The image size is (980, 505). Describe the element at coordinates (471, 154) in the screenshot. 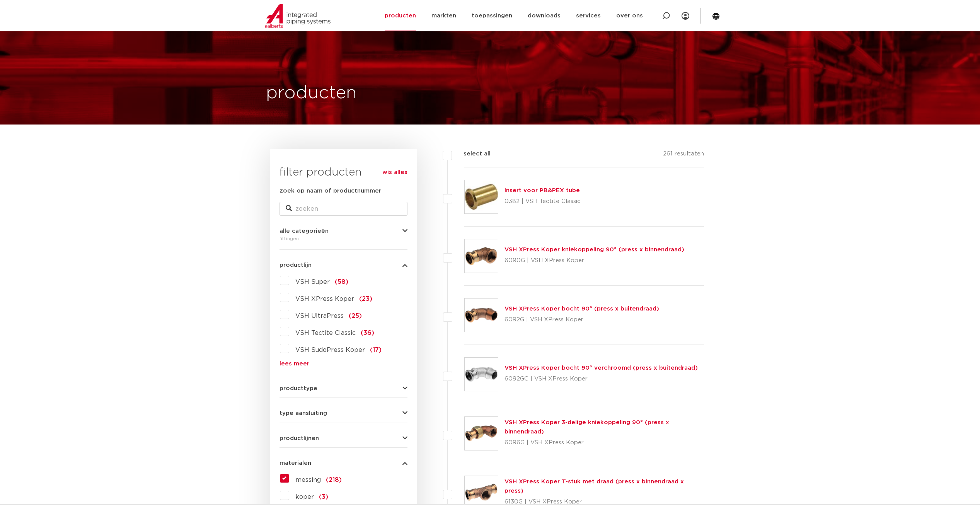

I see `label: select all` at that location.